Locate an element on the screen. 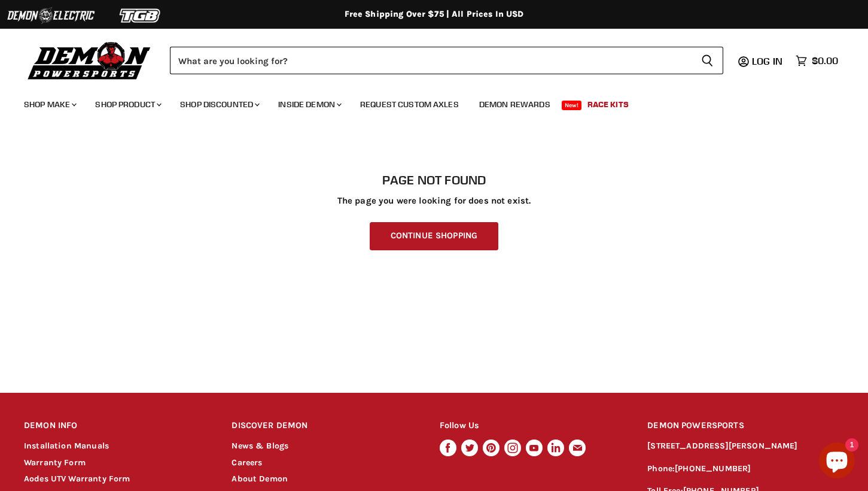 This screenshot has width=868, height=491. h2: DISCOVER DEMON is located at coordinates (324, 425).